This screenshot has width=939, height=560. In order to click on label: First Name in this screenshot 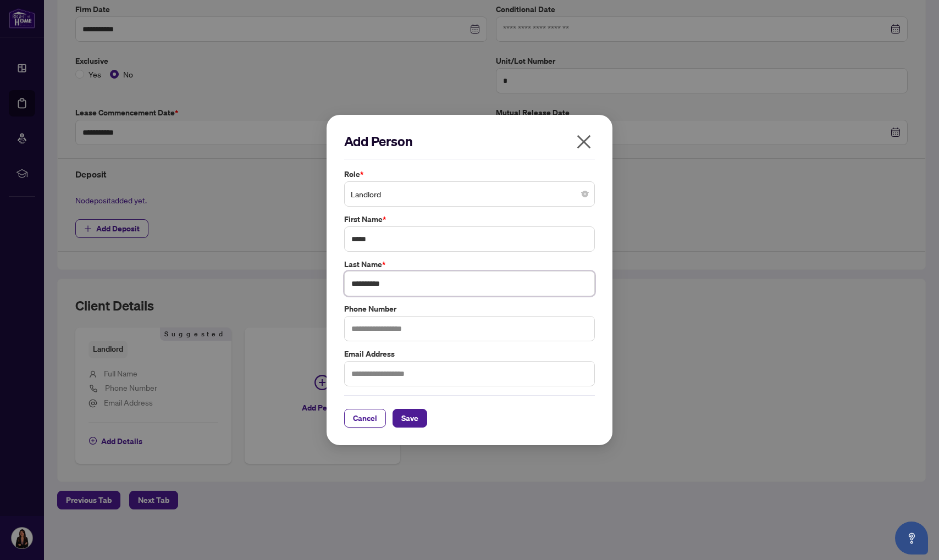, I will do `click(469, 219)`.